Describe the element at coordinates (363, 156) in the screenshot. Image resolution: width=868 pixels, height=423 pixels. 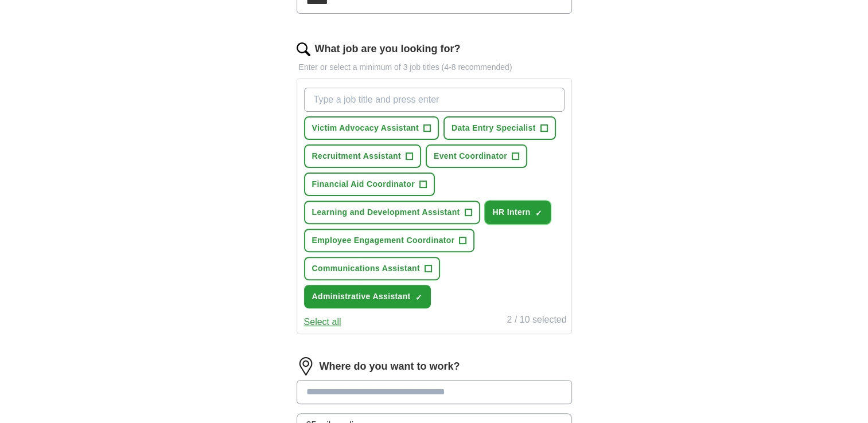
I see `button: Recruitment Assistant` at that location.